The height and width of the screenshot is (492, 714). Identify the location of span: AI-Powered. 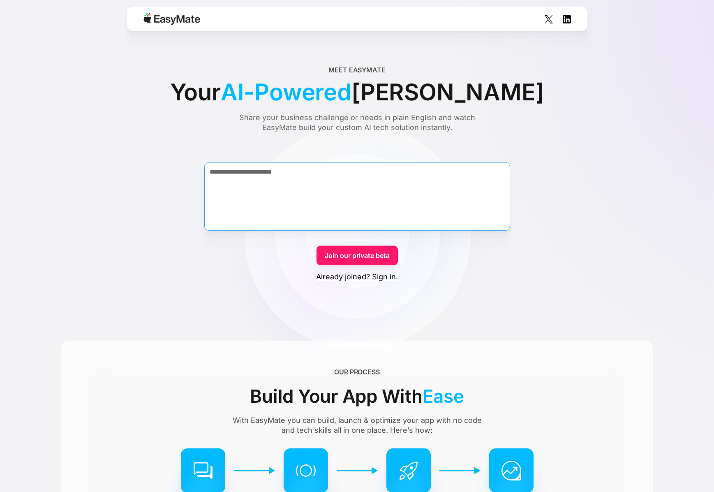
(286, 92).